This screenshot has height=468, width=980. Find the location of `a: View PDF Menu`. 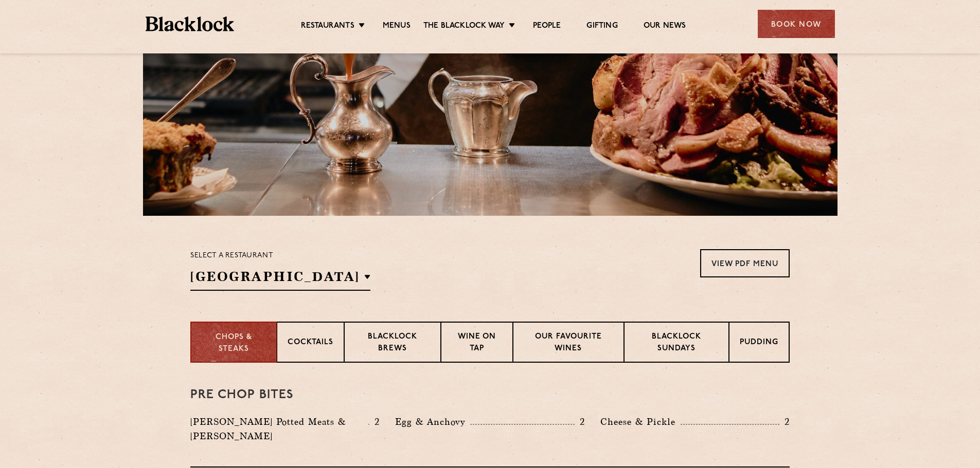

a: View PDF Menu is located at coordinates (745, 263).